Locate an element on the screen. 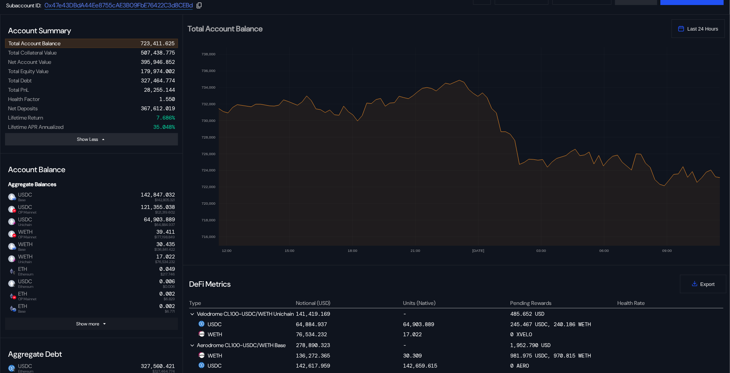 This screenshot has height=373, width=730. div: 28,255.144 is located at coordinates (159, 90).